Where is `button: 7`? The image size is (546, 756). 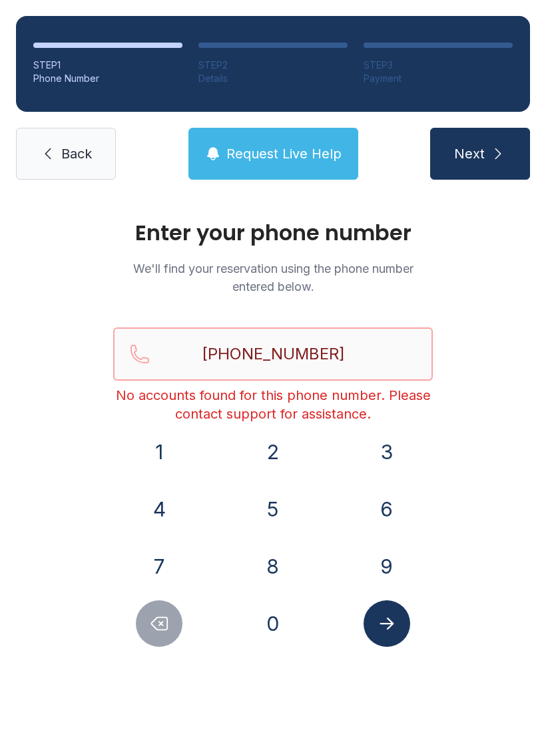 button: 7 is located at coordinates (159, 566).